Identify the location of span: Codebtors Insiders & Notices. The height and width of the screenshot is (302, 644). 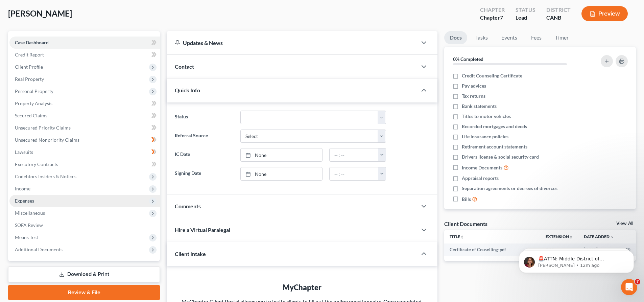
(45, 176).